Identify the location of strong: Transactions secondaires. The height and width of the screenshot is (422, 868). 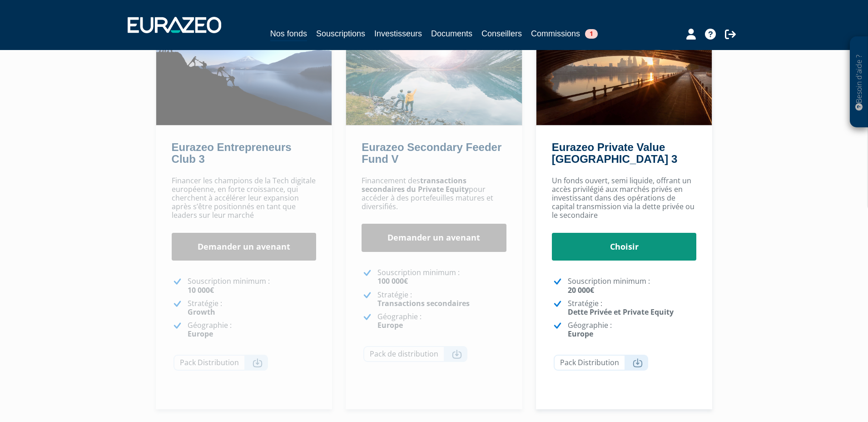
(423, 303).